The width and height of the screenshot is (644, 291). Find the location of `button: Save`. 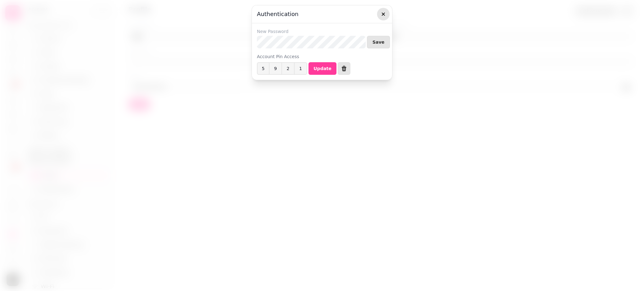

button: Save is located at coordinates (378, 42).